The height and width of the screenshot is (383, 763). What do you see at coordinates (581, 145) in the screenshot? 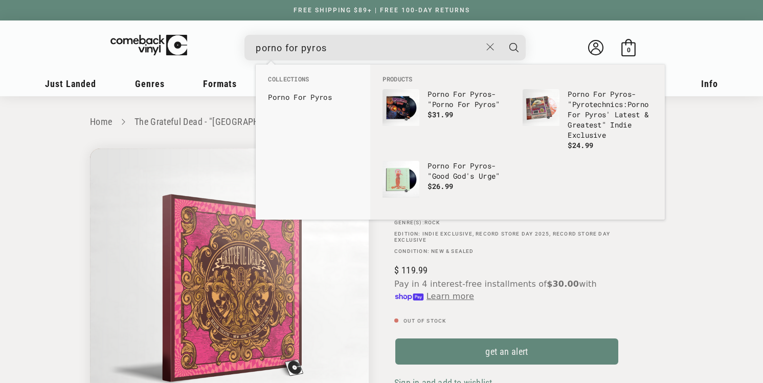
I see `span: $24.99` at bounding box center [581, 145].